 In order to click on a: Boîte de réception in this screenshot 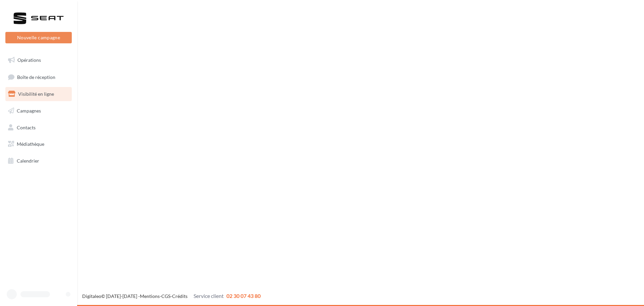, I will do `click(39, 77)`.